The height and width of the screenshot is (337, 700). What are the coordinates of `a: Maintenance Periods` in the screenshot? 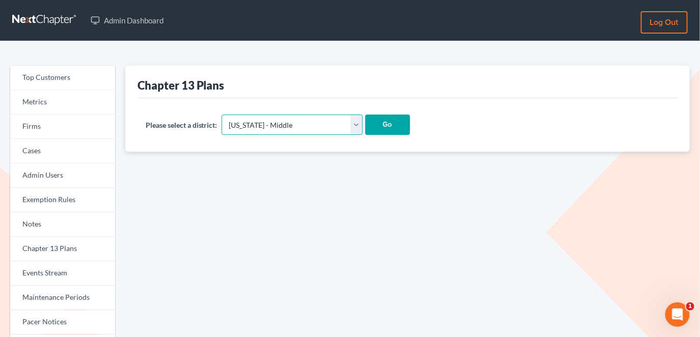 It's located at (63, 298).